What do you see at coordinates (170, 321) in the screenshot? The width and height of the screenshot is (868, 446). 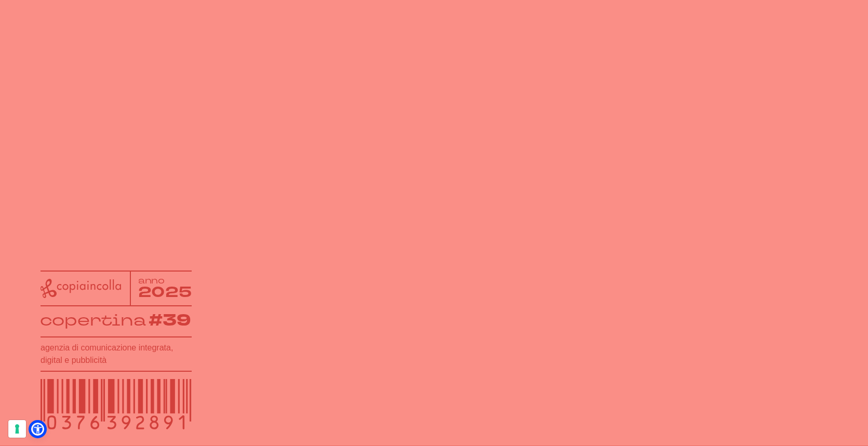 I see `tspan: #39` at bounding box center [170, 321].